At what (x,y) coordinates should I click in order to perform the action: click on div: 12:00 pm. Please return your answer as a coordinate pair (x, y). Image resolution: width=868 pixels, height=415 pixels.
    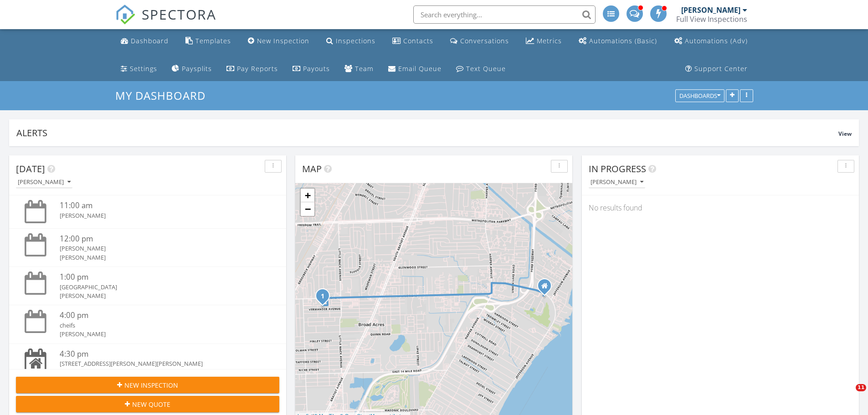
    Looking at the image, I should click on (159, 239).